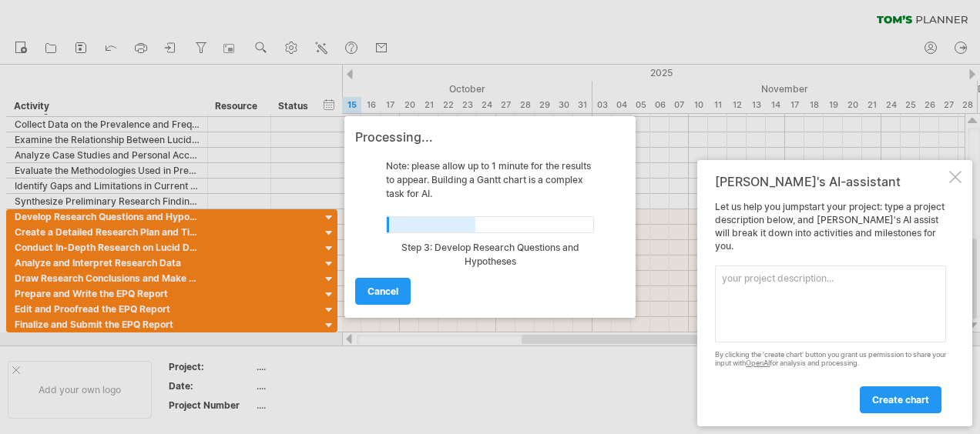 This screenshot has width=980, height=434. I want to click on div: Step 3: Develop Research Questions and Hypotheses, so click(490, 253).